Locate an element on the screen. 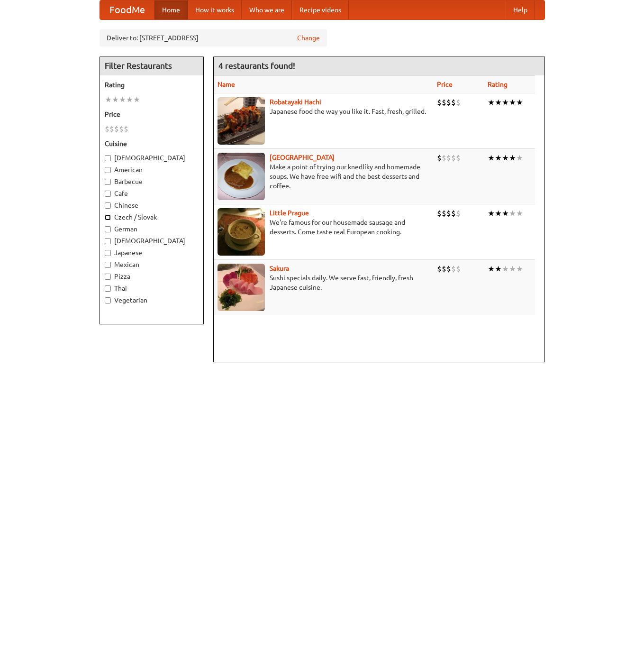 Image resolution: width=644 pixels, height=671 pixels. label: Japanese is located at coordinates (151, 253).